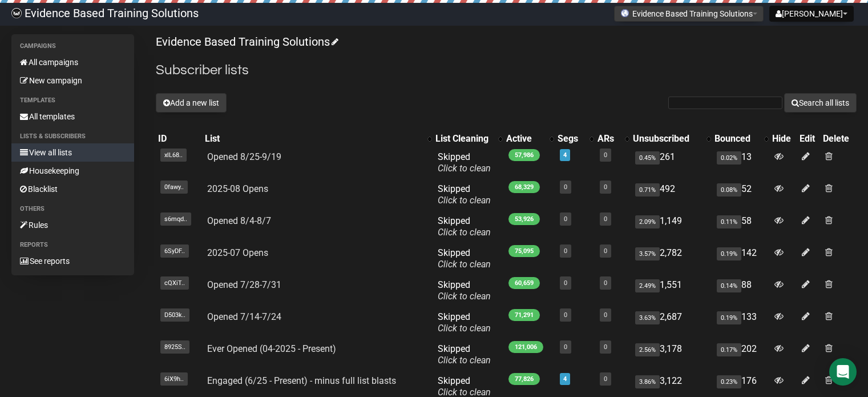  Describe the element at coordinates (314, 139) in the screenshot. I see `div: List` at that location.